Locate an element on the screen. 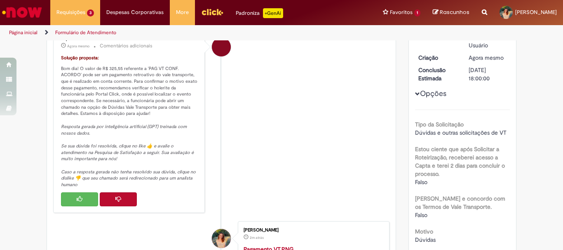 The width and height of the screenshot is (563, 250). span: Requisições is located at coordinates (71, 12).